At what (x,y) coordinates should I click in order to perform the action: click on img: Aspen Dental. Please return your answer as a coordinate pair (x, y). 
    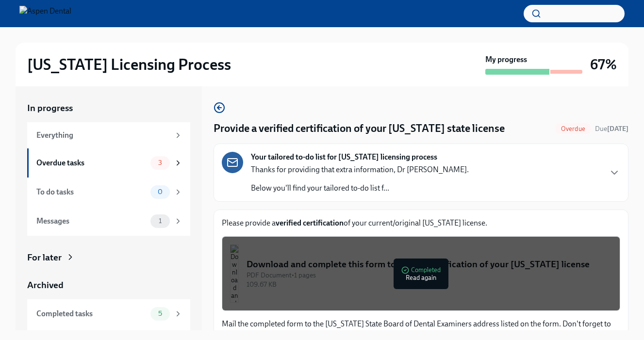
    Looking at the image, I should click on (45, 14).